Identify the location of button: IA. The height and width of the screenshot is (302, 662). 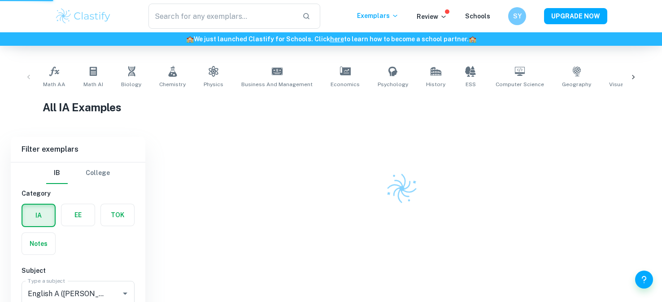
(39, 215).